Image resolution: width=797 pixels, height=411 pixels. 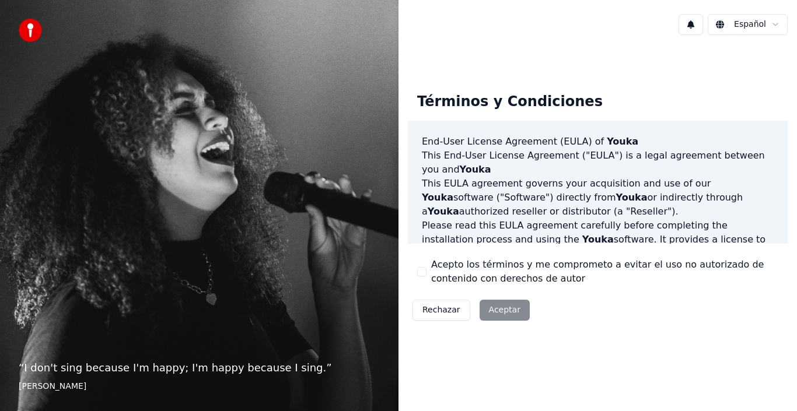 I want to click on h3: End-User License Agreement (EULA) of, so click(x=597, y=142).